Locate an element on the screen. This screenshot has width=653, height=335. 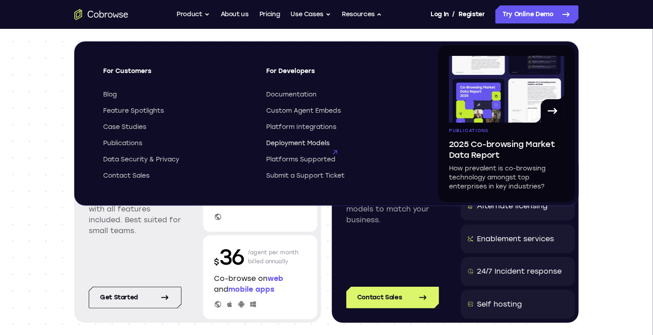
span: For Customers is located at coordinates (177, 75).